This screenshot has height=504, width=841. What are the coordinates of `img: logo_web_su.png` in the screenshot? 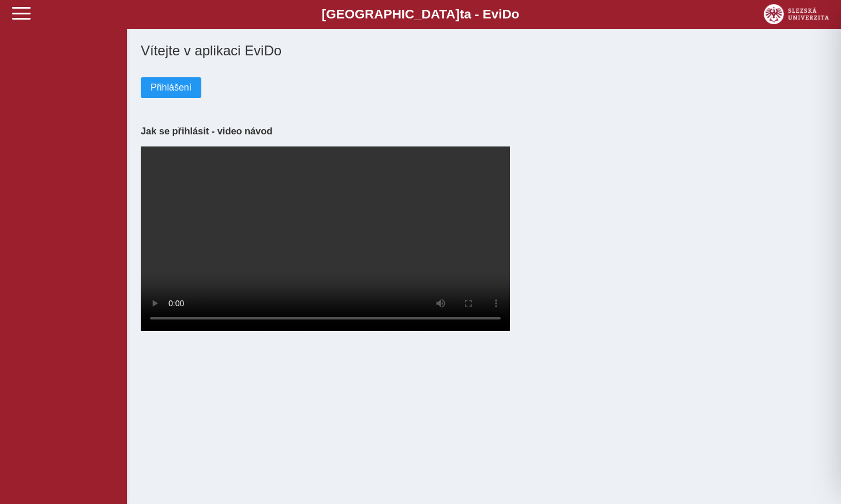 It's located at (796, 14).